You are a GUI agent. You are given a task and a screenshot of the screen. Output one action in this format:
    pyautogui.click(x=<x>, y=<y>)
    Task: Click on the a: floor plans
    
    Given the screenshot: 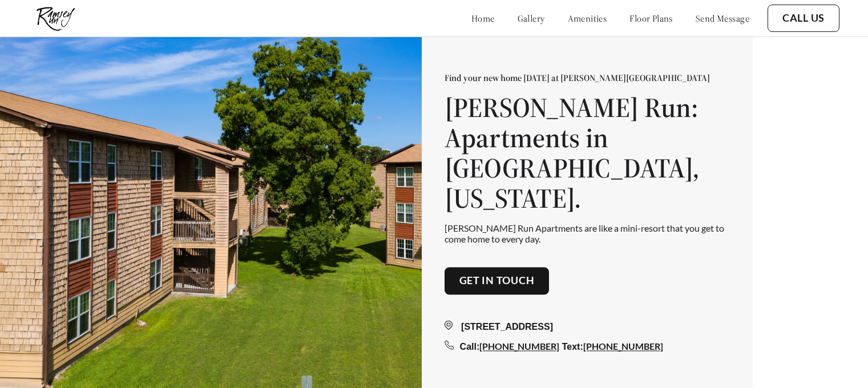 What is the action you would take?
    pyautogui.click(x=651, y=18)
    